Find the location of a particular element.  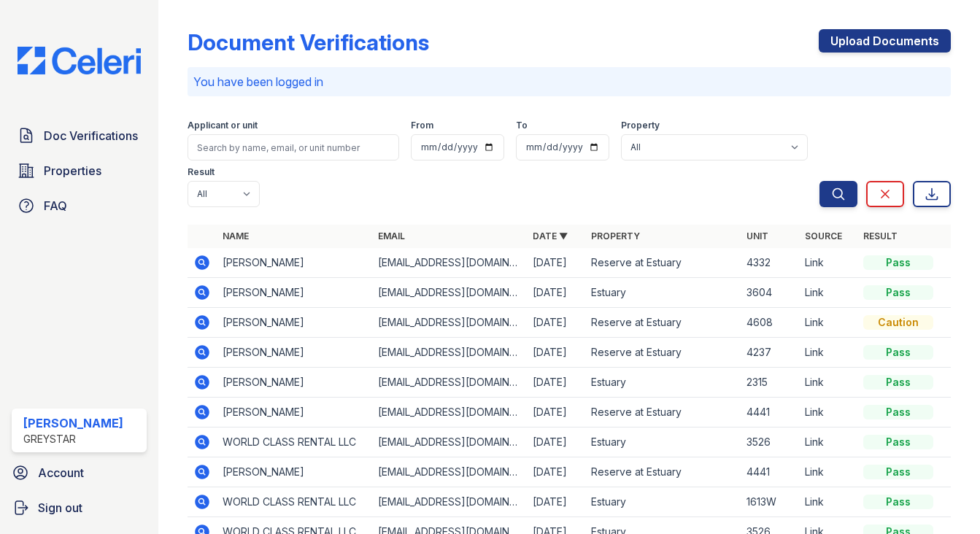

a: Email is located at coordinates (391, 236).